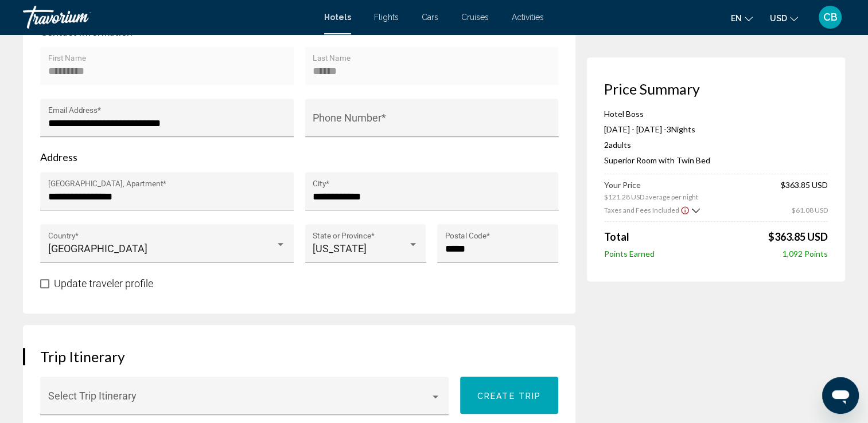  I want to click on button: Create trip, so click(509, 395).